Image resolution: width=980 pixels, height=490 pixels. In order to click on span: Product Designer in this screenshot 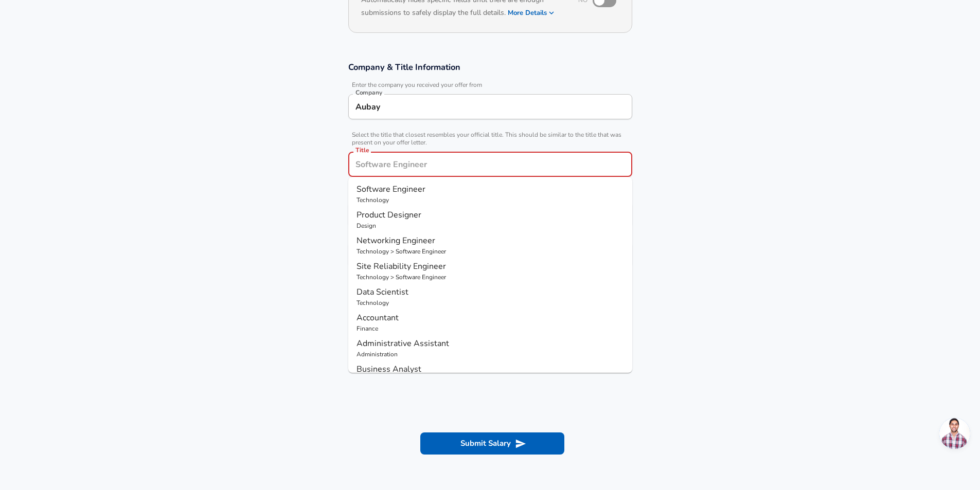, I will do `click(389, 215)`.